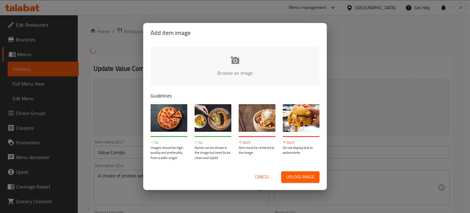 The height and width of the screenshot is (213, 470). What do you see at coordinates (262, 177) in the screenshot?
I see `span: Cancel` at bounding box center [262, 177].